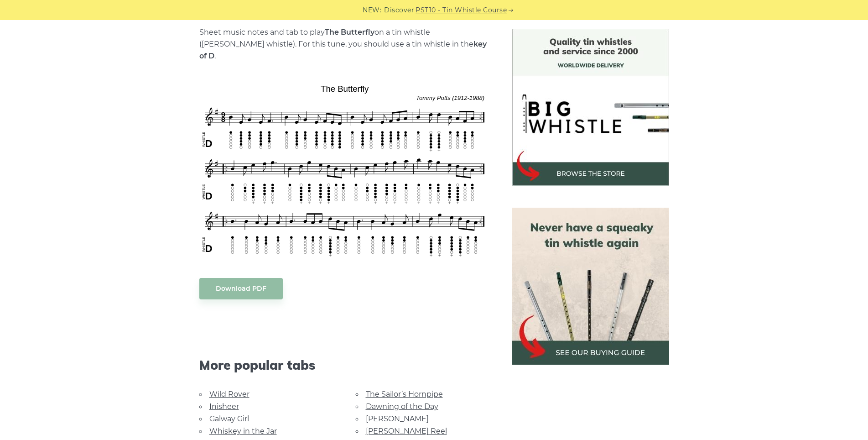 This screenshot has width=868, height=440. I want to click on a: PST10 - Tin Whistle Course, so click(461, 10).